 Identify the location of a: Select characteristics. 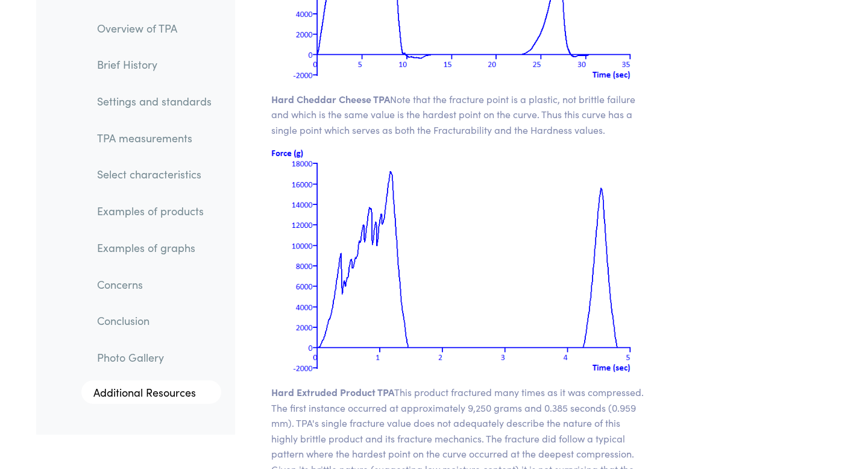
(154, 175).